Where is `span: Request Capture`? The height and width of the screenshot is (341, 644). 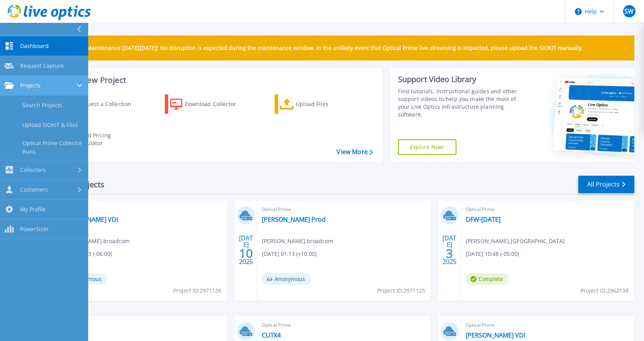 span: Request Capture is located at coordinates (42, 66).